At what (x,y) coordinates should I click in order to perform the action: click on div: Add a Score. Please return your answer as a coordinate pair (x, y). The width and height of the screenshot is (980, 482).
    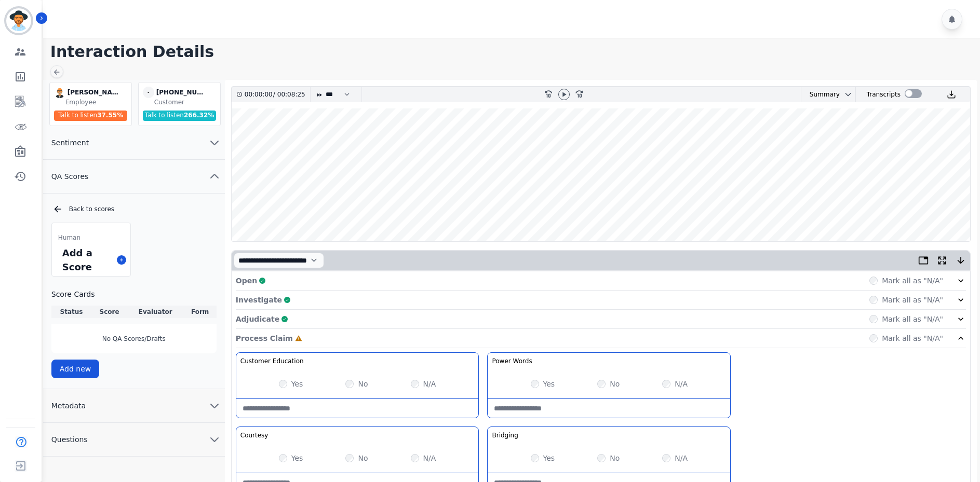
    Looking at the image, I should click on (86, 260).